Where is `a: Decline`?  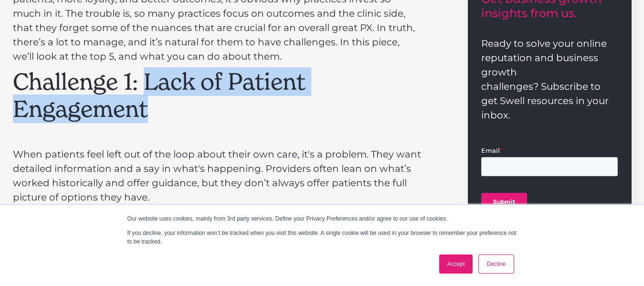
a: Decline is located at coordinates (496, 264).